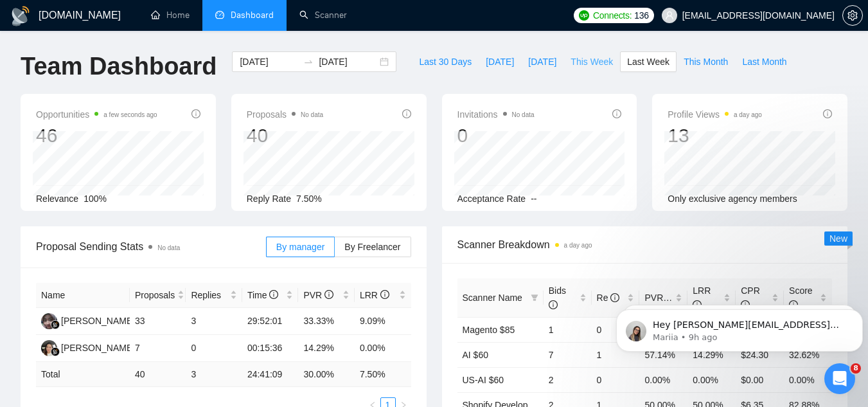 The height and width of the screenshot is (407, 868). Describe the element at coordinates (483, 380) in the screenshot. I see `a: US-AI $60` at that location.